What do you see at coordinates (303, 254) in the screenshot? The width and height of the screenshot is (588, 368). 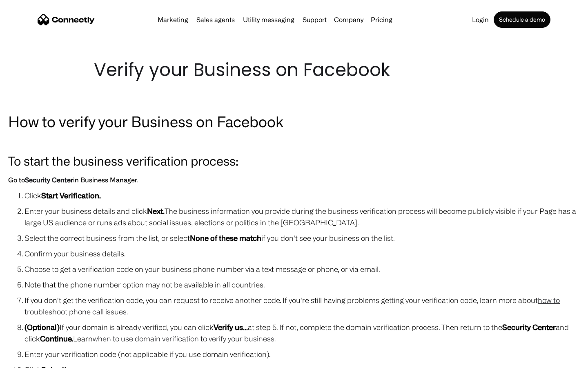 I see `li: Confirm your business details.` at bounding box center [303, 254].